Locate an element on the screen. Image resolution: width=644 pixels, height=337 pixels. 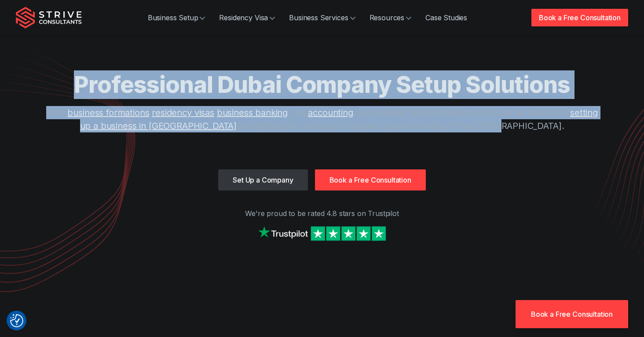
button: Consent Preferences is located at coordinates (17, 320).